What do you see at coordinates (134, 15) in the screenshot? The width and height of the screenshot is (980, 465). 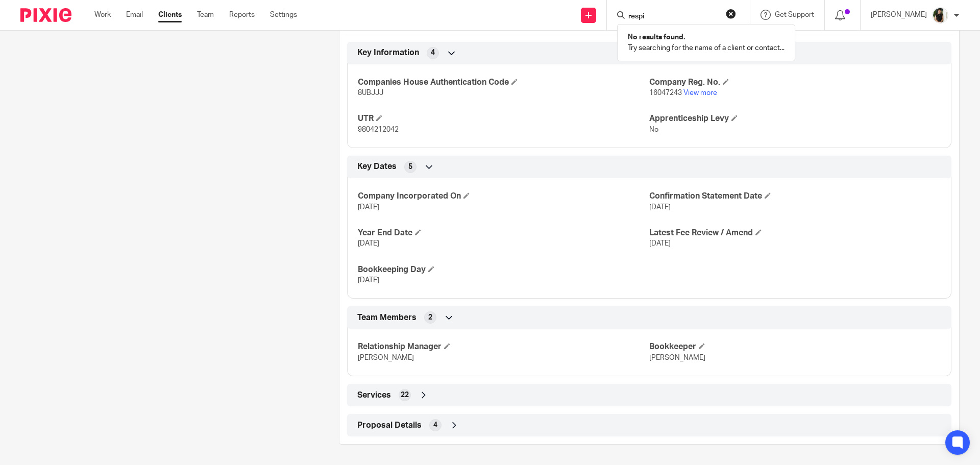 I see `a: Email` at bounding box center [134, 15].